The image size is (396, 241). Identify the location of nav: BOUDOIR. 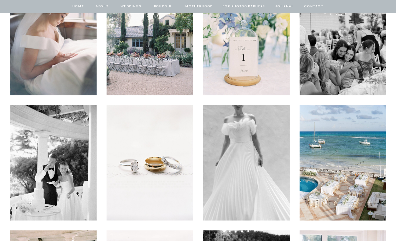
(163, 7).